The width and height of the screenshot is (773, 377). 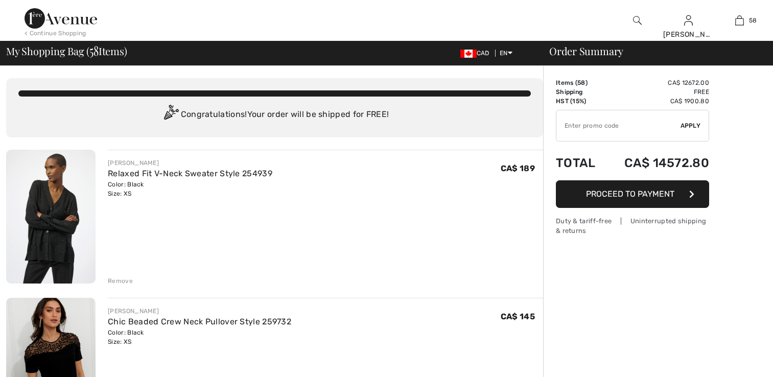 What do you see at coordinates (51, 217) in the screenshot?
I see `img: Relaxed Fit V-Neck Sweater Style 254939` at bounding box center [51, 217].